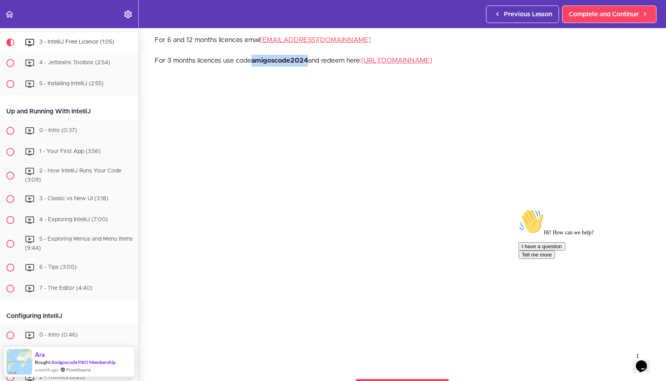 This screenshot has width=666, height=381. I want to click on span: 0 - Intro (0:46), so click(58, 335).